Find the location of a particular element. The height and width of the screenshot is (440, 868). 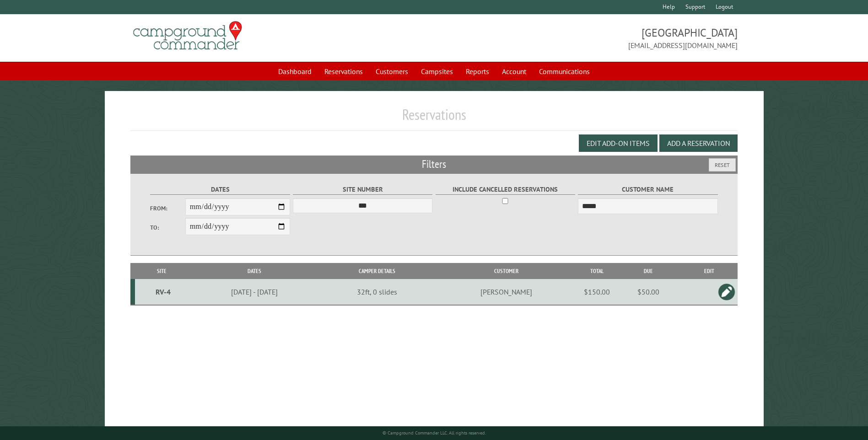

label: Site Number is located at coordinates (362, 189).